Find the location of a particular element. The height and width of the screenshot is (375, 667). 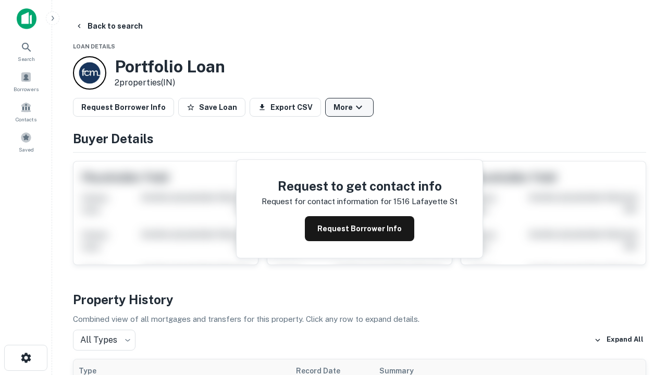

span: Search is located at coordinates (26, 59).